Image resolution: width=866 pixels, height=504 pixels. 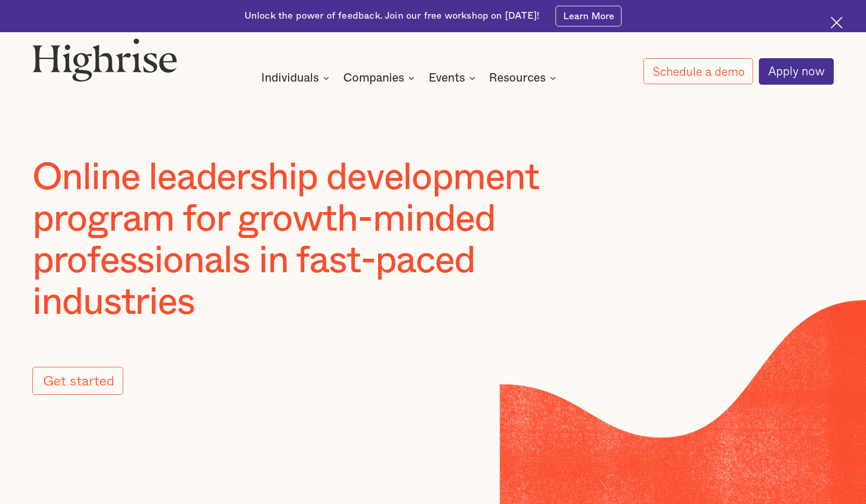 What do you see at coordinates (105, 60) in the screenshot?
I see `img: Highrise logo` at bounding box center [105, 60].